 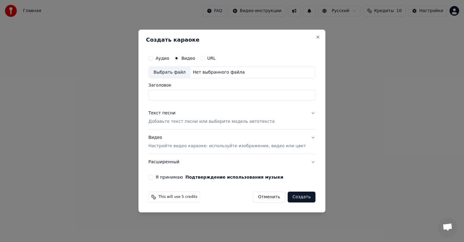 What do you see at coordinates (162, 58) in the screenshot?
I see `label: Аудио` at bounding box center [162, 58].